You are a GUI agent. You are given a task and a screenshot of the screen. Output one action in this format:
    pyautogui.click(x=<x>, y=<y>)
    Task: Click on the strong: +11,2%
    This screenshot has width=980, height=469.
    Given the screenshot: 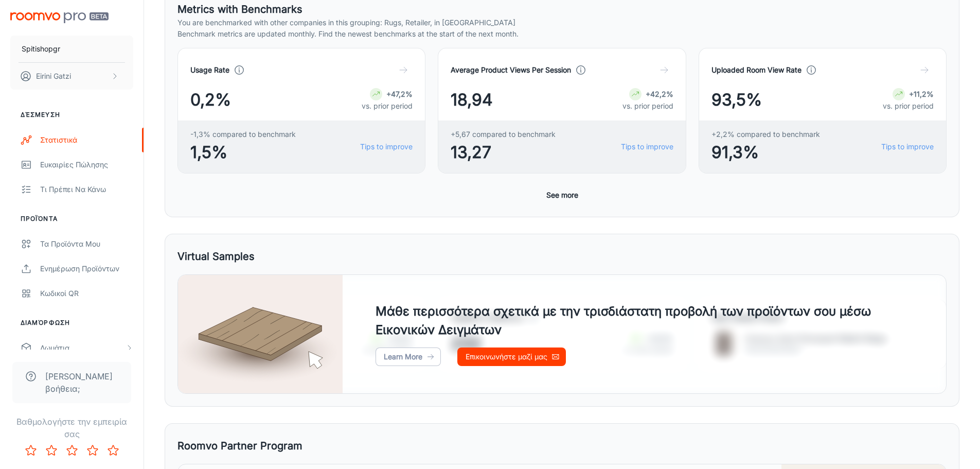 What is the action you would take?
    pyautogui.click(x=922, y=94)
    